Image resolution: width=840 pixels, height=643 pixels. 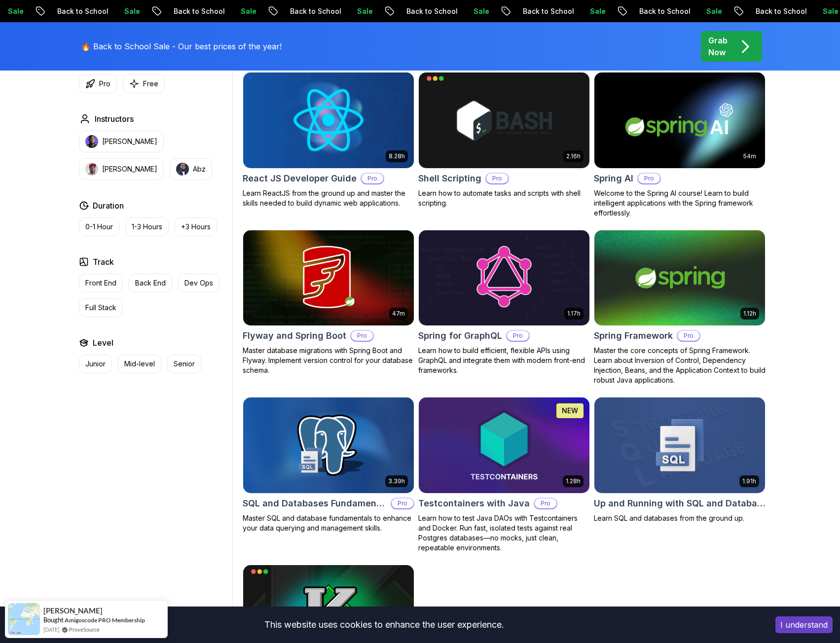 I want to click on img: Testcontainers with Java card, so click(x=504, y=445).